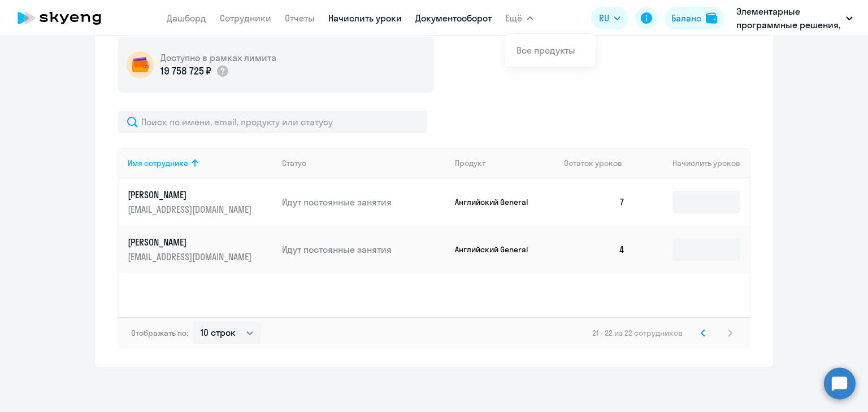  What do you see at coordinates (694, 18) in the screenshot?
I see `a: Балансbalance` at bounding box center [694, 18].